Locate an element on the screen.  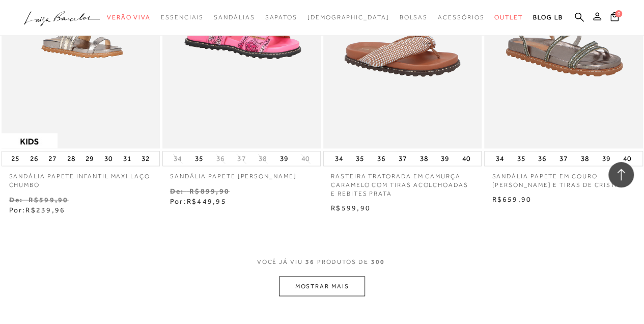
span: Outlet is located at coordinates (509, 17).